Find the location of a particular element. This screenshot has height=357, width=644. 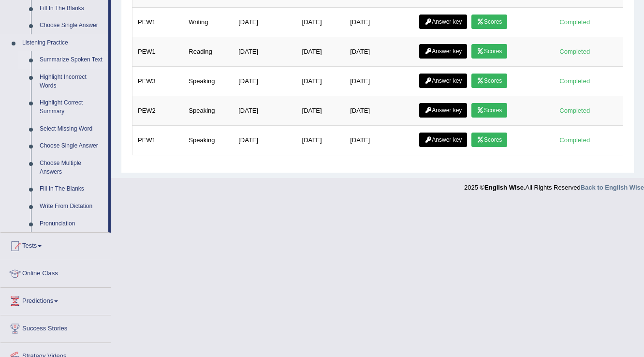

a: Back to English Wise is located at coordinates (612, 187).